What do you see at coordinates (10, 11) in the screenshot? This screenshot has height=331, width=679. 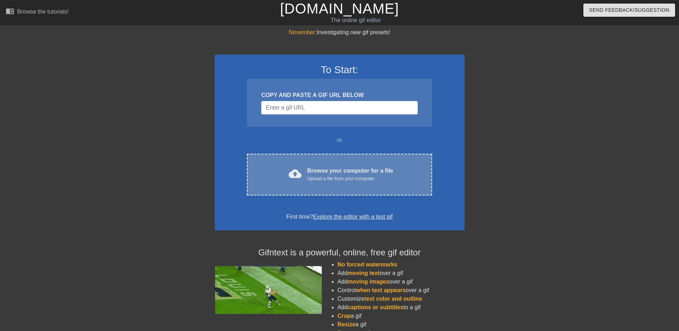 I see `span: menu_book` at bounding box center [10, 11].